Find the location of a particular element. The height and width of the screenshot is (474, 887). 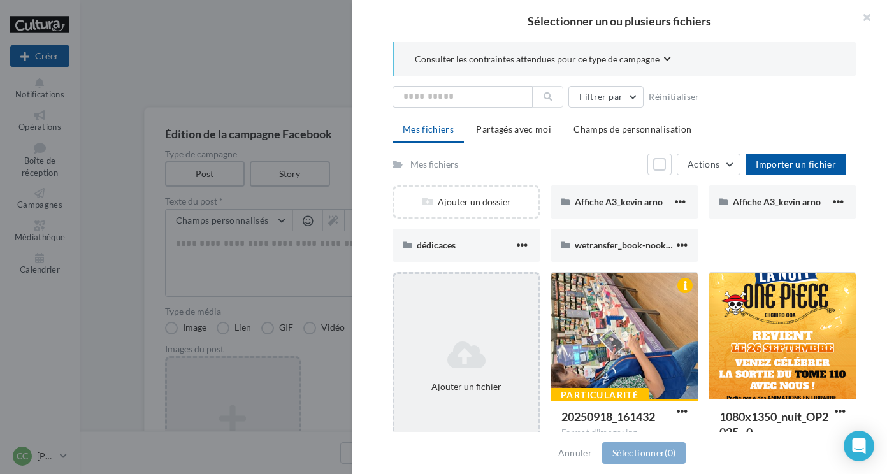

div: Format d'image: jpg is located at coordinates (625, 433).